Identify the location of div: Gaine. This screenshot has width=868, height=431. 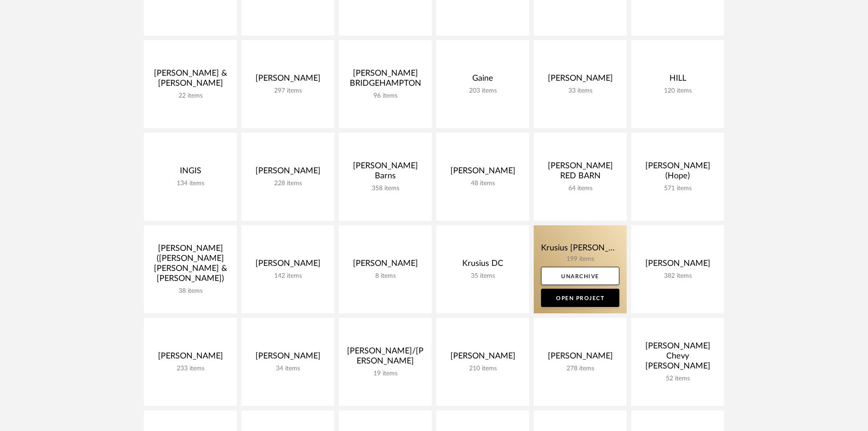
(483, 80).